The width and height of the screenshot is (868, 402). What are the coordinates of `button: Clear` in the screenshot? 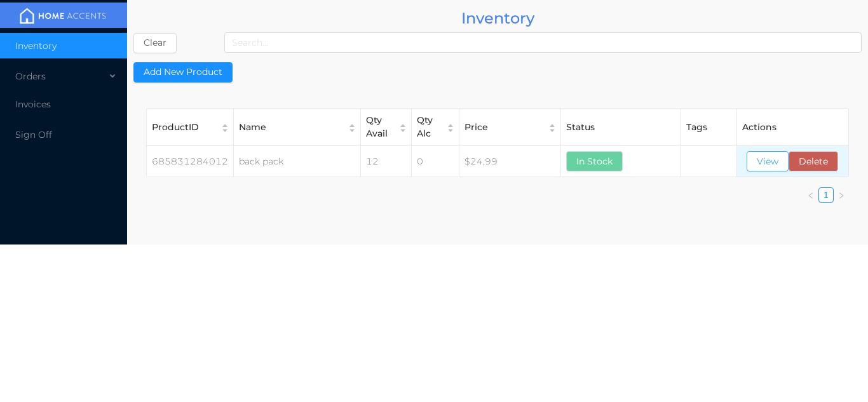 It's located at (155, 43).